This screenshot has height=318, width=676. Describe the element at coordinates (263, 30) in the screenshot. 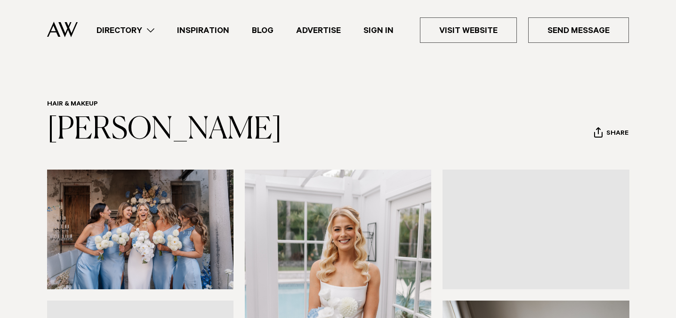

I see `a: Blog` at that location.